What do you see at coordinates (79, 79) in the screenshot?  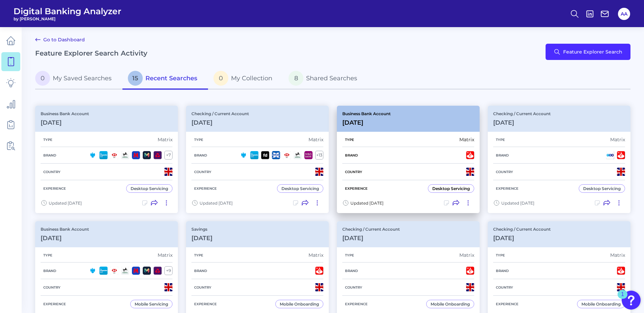 I see `a: 0My Saved Searches` at bounding box center [79, 79].